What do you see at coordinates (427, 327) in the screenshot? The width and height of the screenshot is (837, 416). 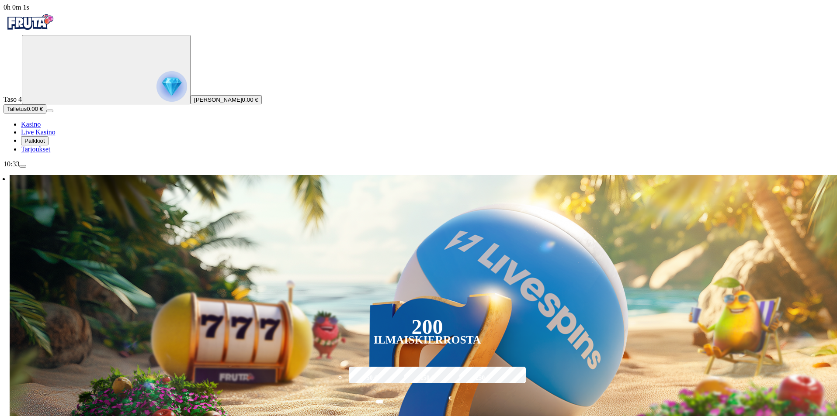 I see `div: 200` at bounding box center [427, 327].